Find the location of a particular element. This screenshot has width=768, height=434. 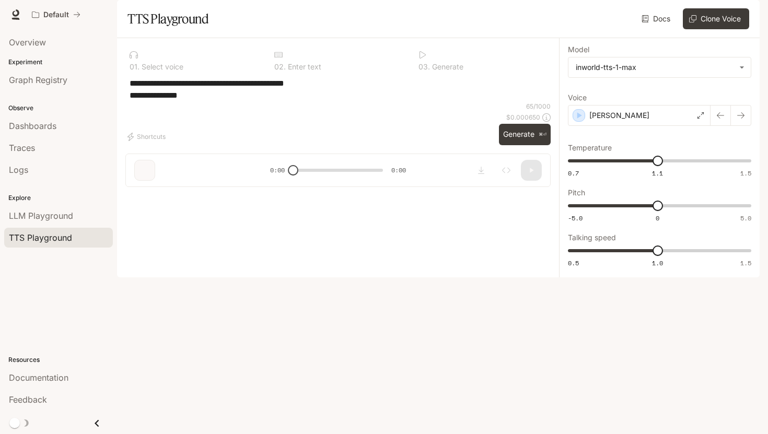

span: -5.0 is located at coordinates (575, 218).